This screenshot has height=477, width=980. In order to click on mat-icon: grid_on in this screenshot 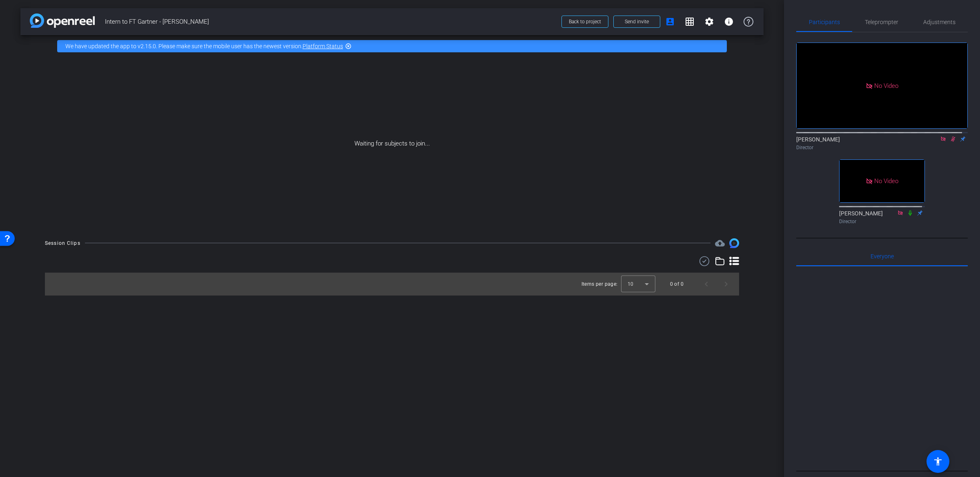, I will do `click(690, 22)`.